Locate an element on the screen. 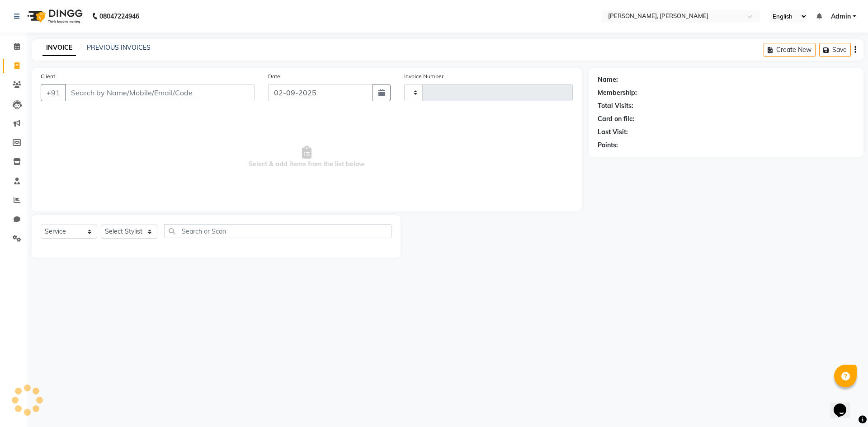 This screenshot has height=427, width=868. label: Invoice Number is located at coordinates (423, 76).